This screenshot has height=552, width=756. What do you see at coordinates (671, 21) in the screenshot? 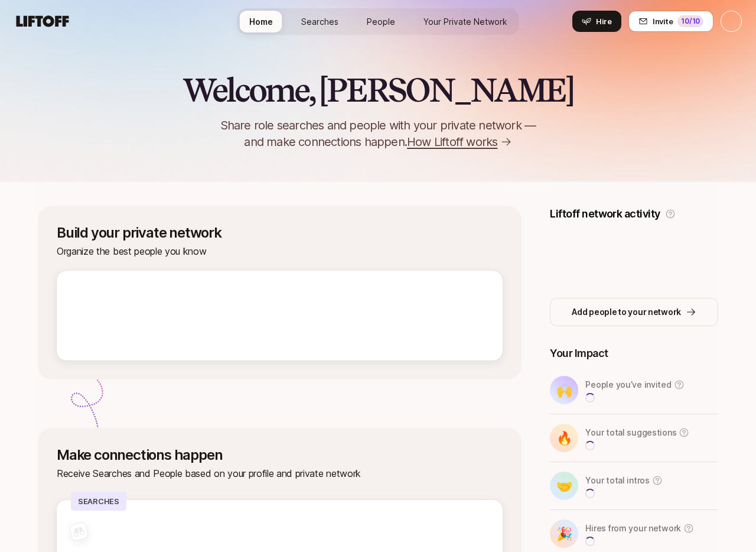
I see `button: Invite10/10` at bounding box center [671, 21].